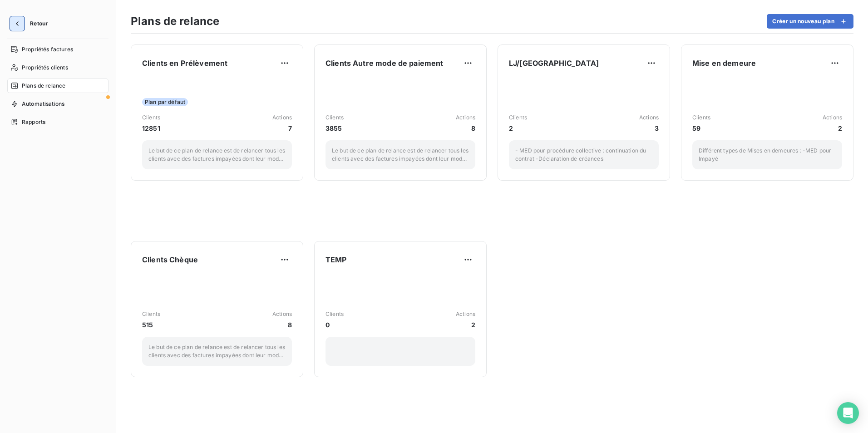 Image resolution: width=868 pixels, height=433 pixels. I want to click on span: Clients en Prélèvement, so click(185, 63).